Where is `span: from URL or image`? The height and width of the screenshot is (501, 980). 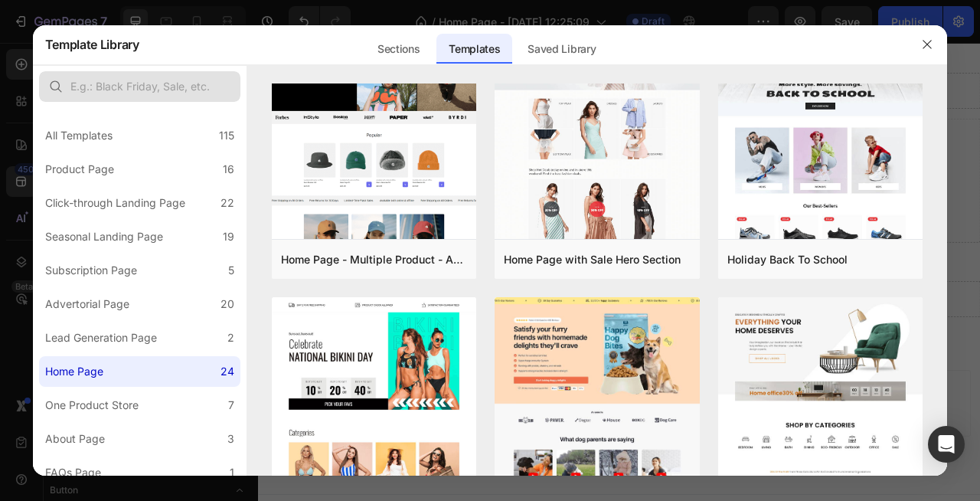 span: from URL or image is located at coordinates (453, 467).